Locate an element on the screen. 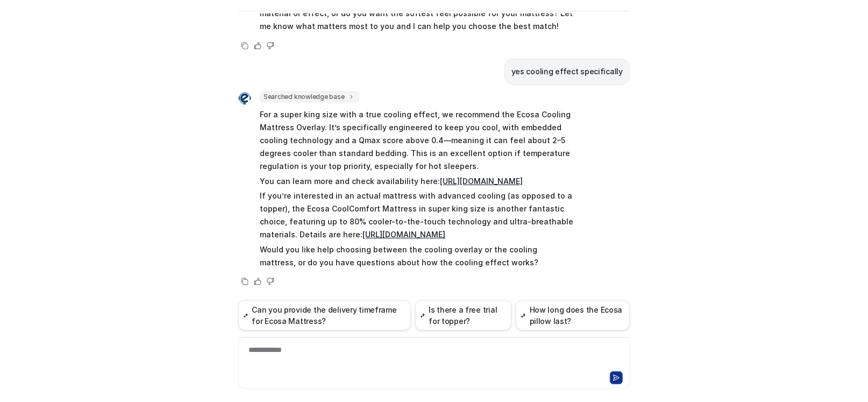  span: Searched knowledge base is located at coordinates (309, 97).